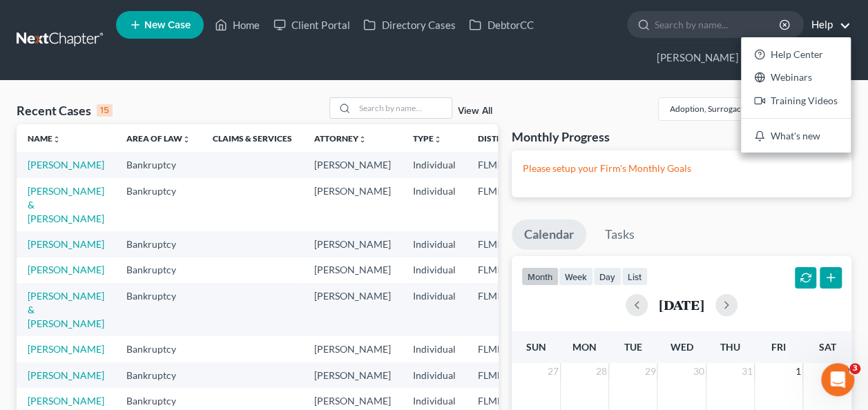  What do you see at coordinates (855, 368) in the screenshot?
I see `span: 3` at bounding box center [855, 368].